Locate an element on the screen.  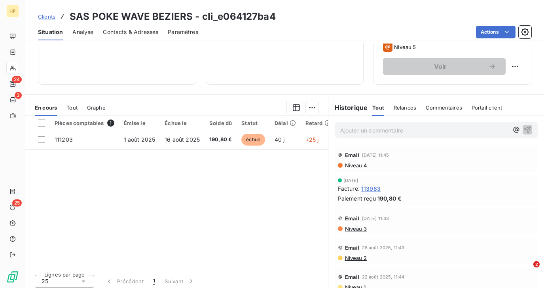
span: Relances is located at coordinates (405, 108).